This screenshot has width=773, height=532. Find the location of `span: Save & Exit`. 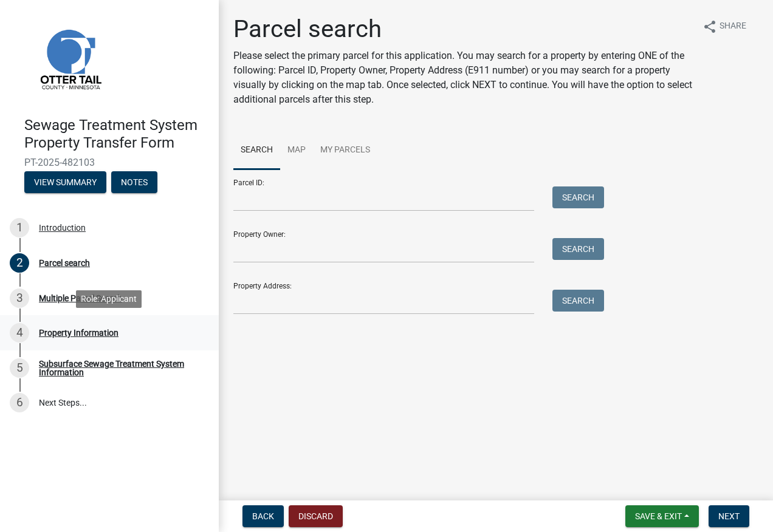

span: Save & Exit is located at coordinates (658, 516).